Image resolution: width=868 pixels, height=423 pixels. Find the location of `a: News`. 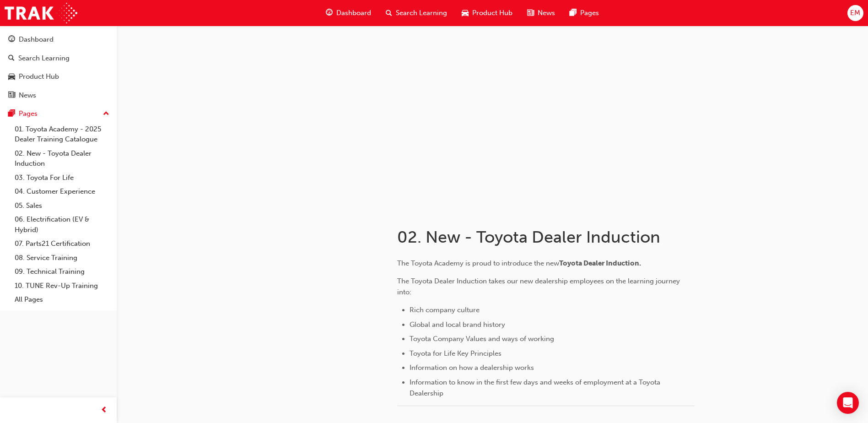

a: News is located at coordinates (58, 95).